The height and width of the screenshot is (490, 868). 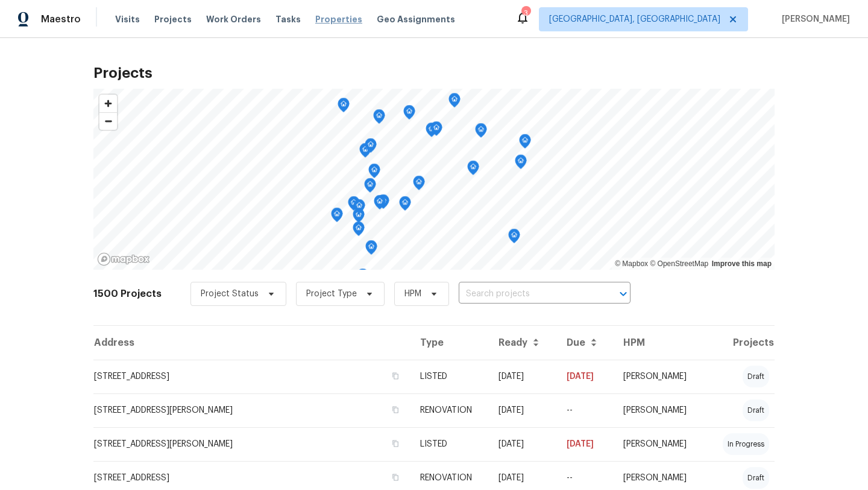 I want to click on a: Mapbox, so click(x=631, y=264).